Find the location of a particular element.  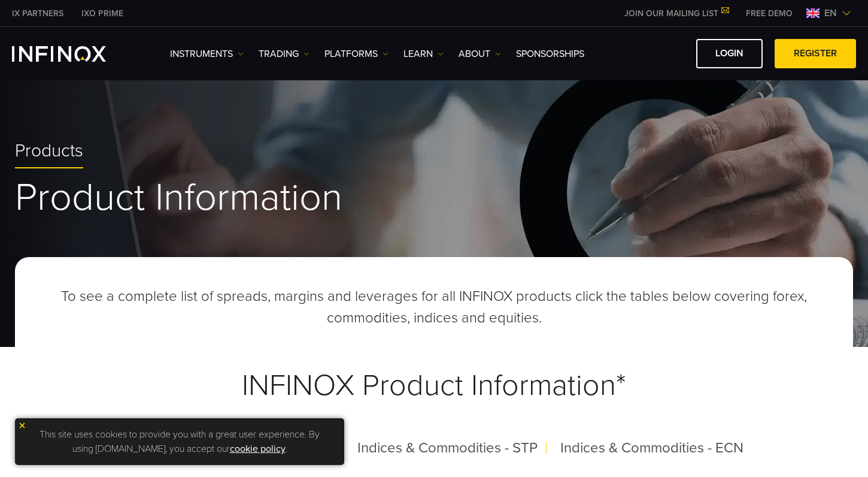

span: Indices & Commodities - ECN is located at coordinates (652, 448).